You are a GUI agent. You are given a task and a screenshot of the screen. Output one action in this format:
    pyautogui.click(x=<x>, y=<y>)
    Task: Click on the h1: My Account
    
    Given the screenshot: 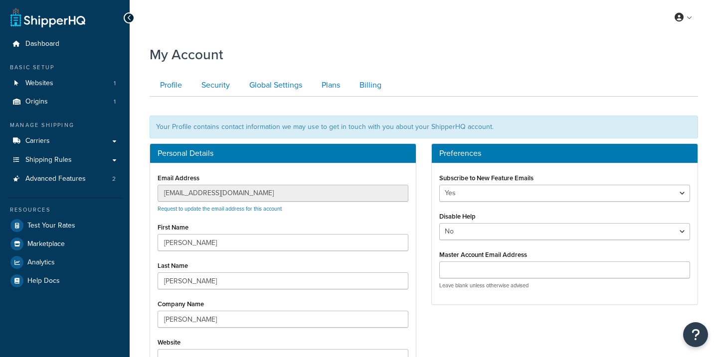 What is the action you would take?
    pyautogui.click(x=186, y=54)
    